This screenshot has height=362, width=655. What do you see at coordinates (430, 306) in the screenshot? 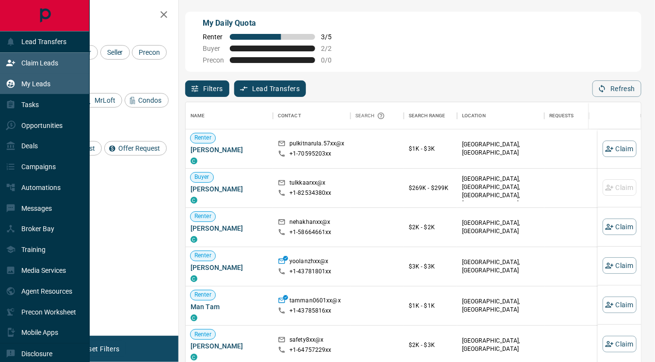
I see `p: $1K - $1K` at bounding box center [430, 306].